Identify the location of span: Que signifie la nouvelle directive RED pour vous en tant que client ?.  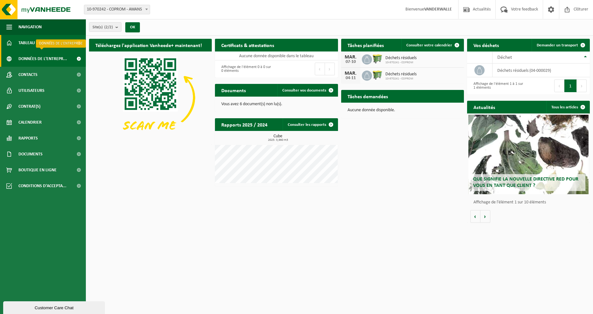
(525, 182).